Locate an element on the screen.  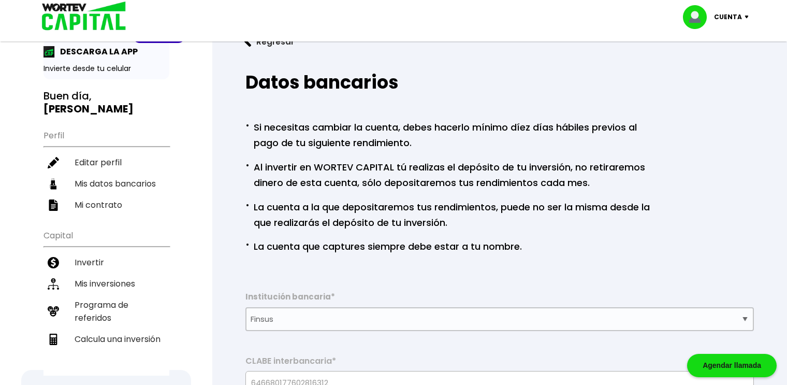
li: Mis datos bancarios is located at coordinates (106, 183).